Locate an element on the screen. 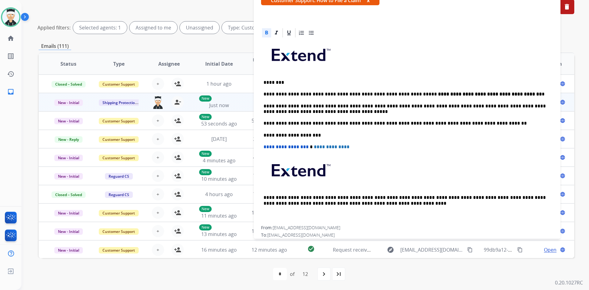 The image size is (589, 290). p: Emails (111) is located at coordinates (55, 46).